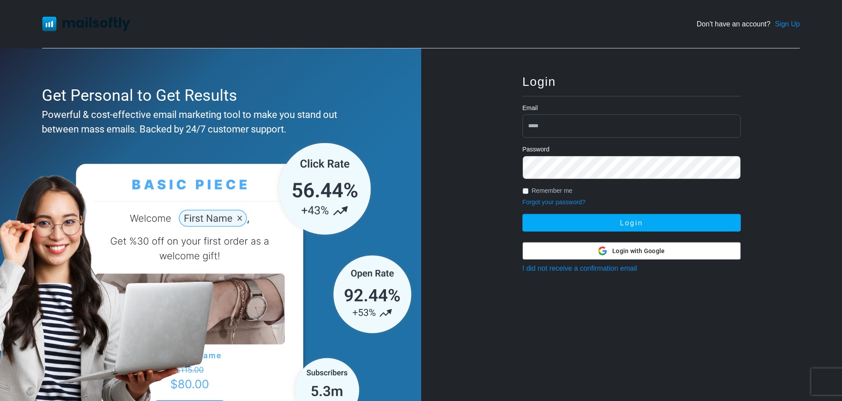  I want to click on label: Password, so click(536, 149).